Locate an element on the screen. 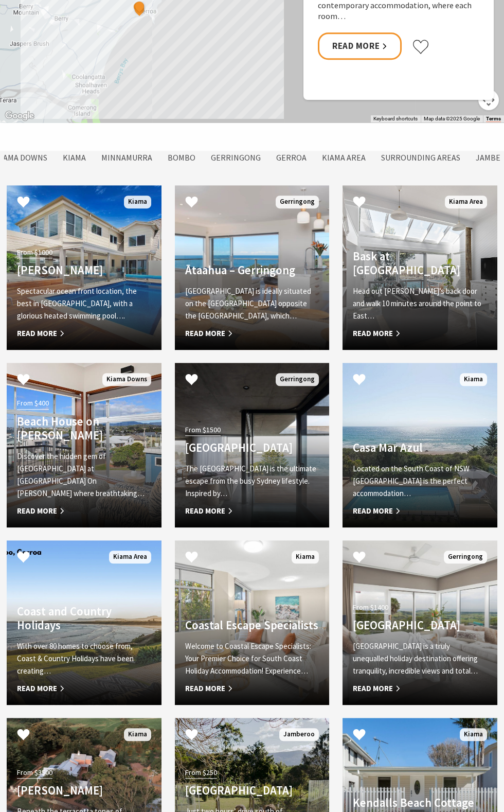  button: Click to Favourite Greyleigh Kiama is located at coordinates (23, 735).